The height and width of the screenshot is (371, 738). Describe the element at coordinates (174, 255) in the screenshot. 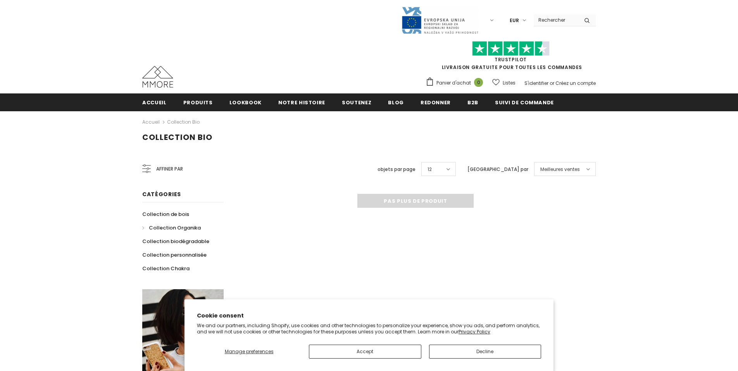

I see `a: Collection personnalisée` at that location.